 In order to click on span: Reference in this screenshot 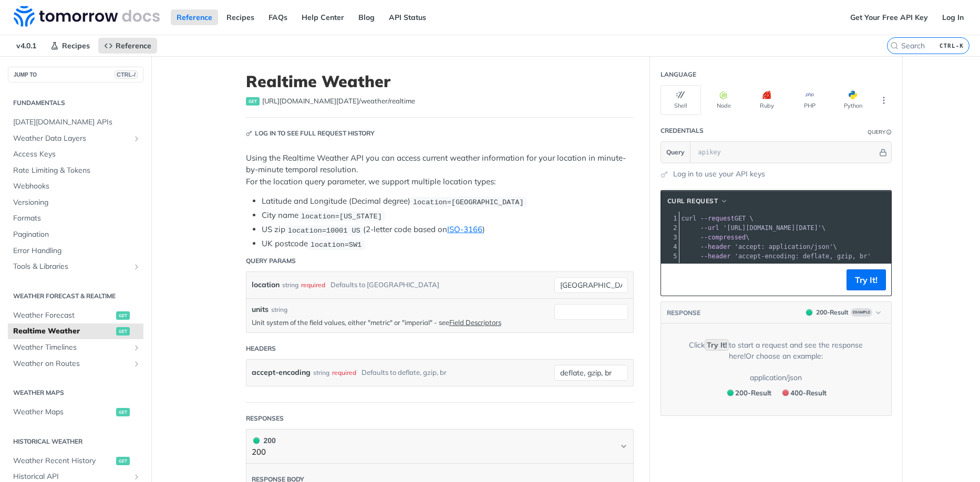, I will do `click(133, 46)`.